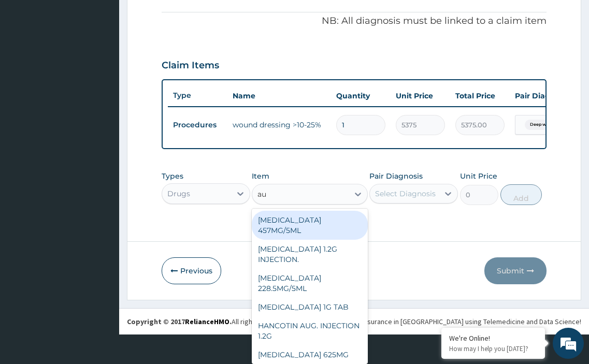 The image size is (589, 364). What do you see at coordinates (30, 64) in the screenshot?
I see `img: d_794563401_company_1708531726252_794563401` at bounding box center [30, 64].